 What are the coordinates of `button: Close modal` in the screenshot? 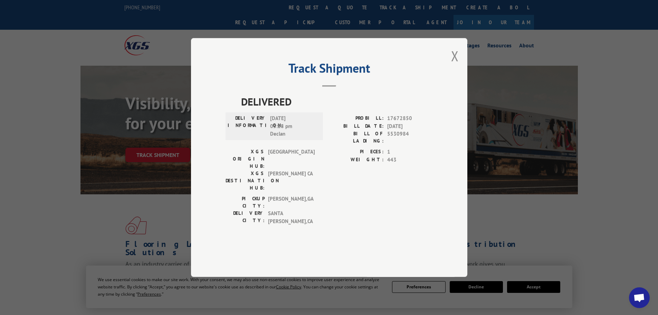 It's located at (455, 56).